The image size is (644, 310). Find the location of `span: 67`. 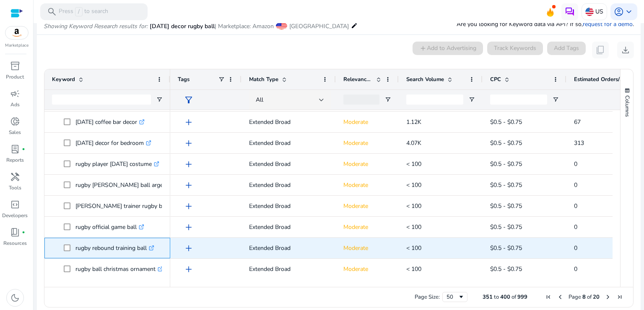

span: 67 is located at coordinates (577, 122).